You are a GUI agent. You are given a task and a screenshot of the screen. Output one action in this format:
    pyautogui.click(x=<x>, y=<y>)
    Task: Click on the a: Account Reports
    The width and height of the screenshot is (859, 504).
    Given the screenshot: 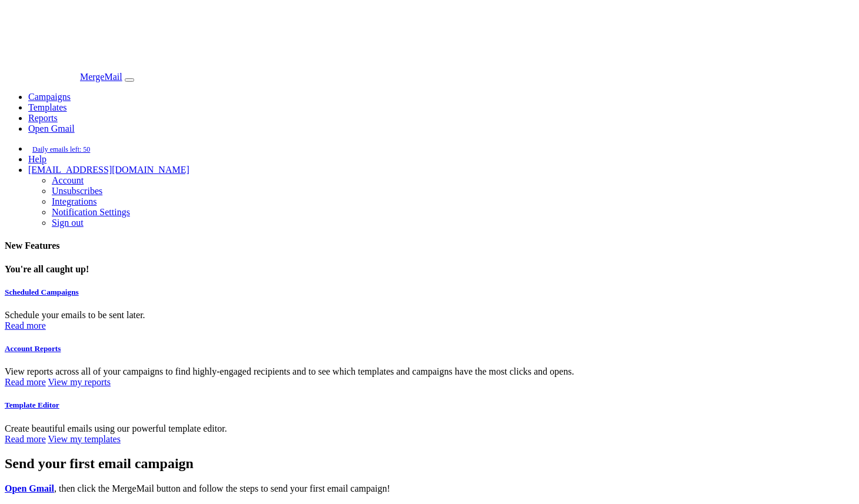 What is the action you would take?
    pyautogui.click(x=32, y=348)
    